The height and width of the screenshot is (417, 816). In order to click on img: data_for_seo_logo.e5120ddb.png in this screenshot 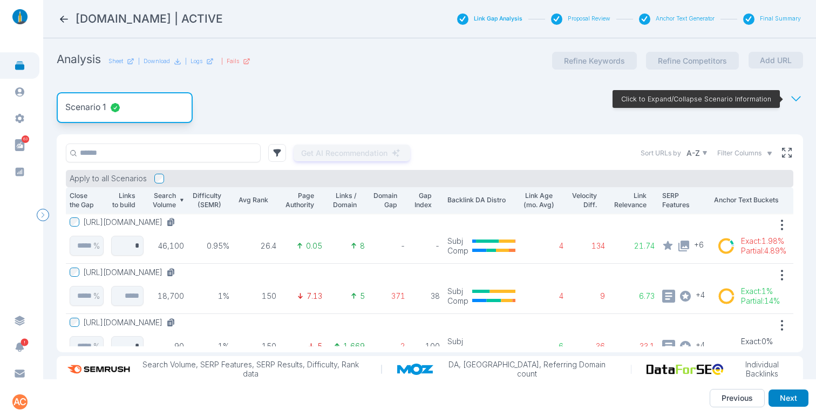, I will do `click(687, 369)`.